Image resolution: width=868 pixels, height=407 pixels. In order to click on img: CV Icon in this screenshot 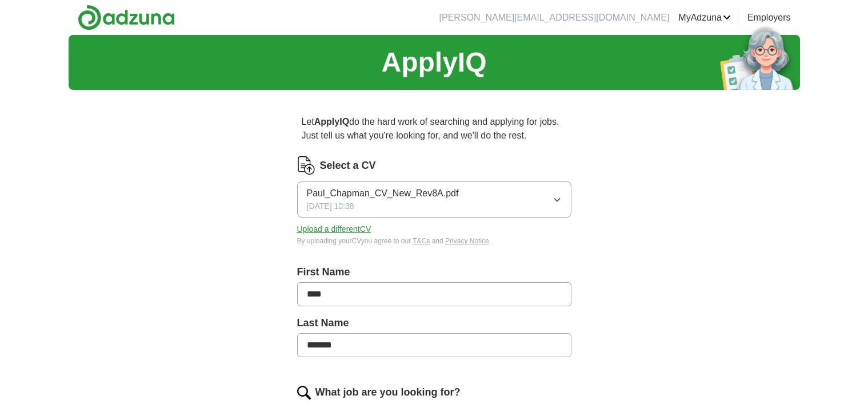, I will do `click(306, 165)`.